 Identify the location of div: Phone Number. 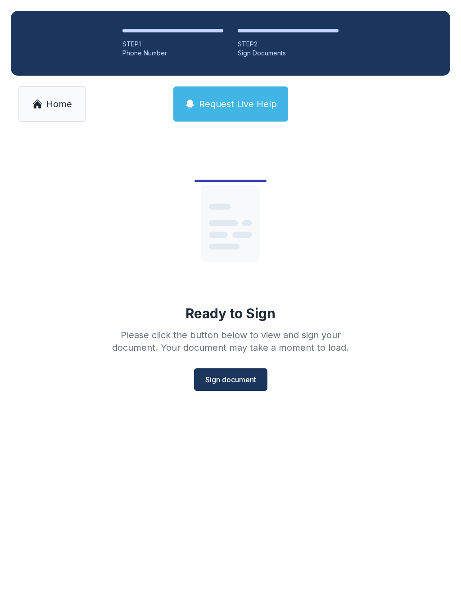
(173, 53).